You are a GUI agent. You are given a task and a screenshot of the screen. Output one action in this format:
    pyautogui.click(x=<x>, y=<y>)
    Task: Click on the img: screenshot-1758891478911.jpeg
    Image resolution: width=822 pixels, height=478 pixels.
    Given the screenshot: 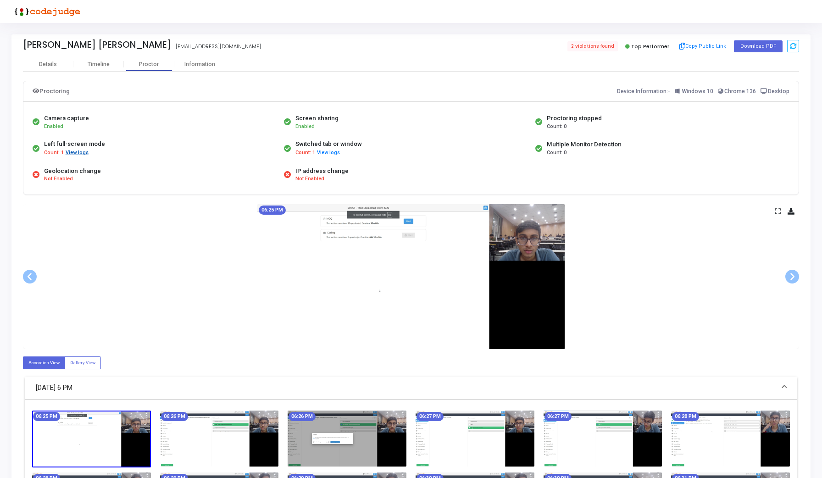 What is the action you would take?
    pyautogui.click(x=602, y=438)
    